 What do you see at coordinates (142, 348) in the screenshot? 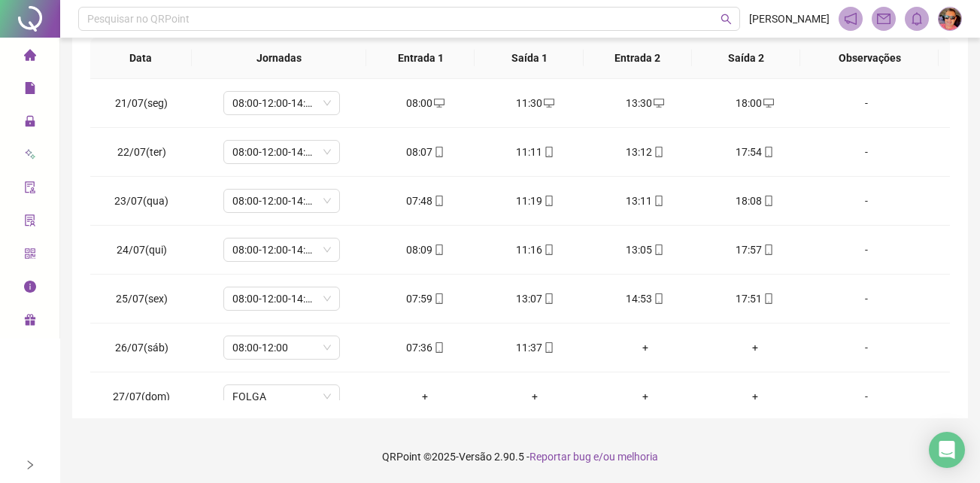
I see `span: 26/07(sáb)` at bounding box center [142, 348].